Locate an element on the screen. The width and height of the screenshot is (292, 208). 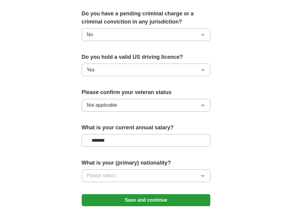
label: What is your current annual salary? is located at coordinates (146, 127).